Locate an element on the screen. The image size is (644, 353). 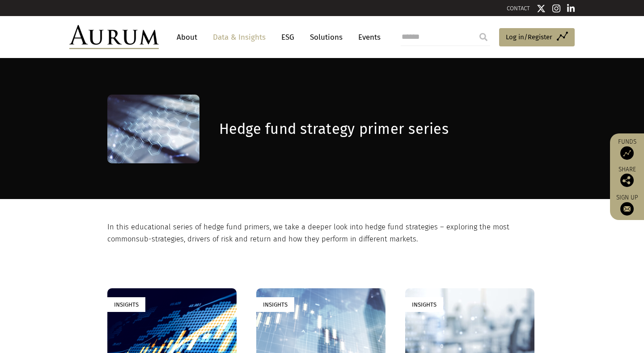
h1: Hedge fund strategy primer series is located at coordinates (376, 129).